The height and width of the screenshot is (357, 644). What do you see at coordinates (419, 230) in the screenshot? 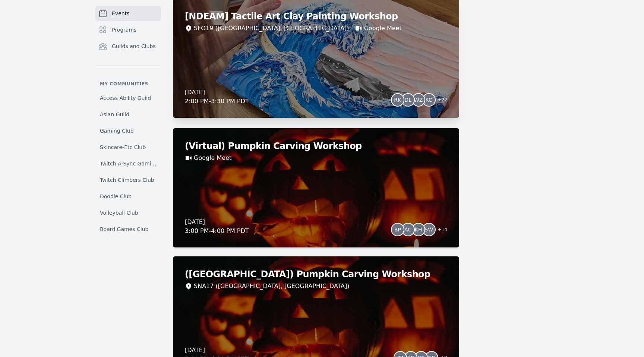
I see `span: KH` at bounding box center [419, 230].